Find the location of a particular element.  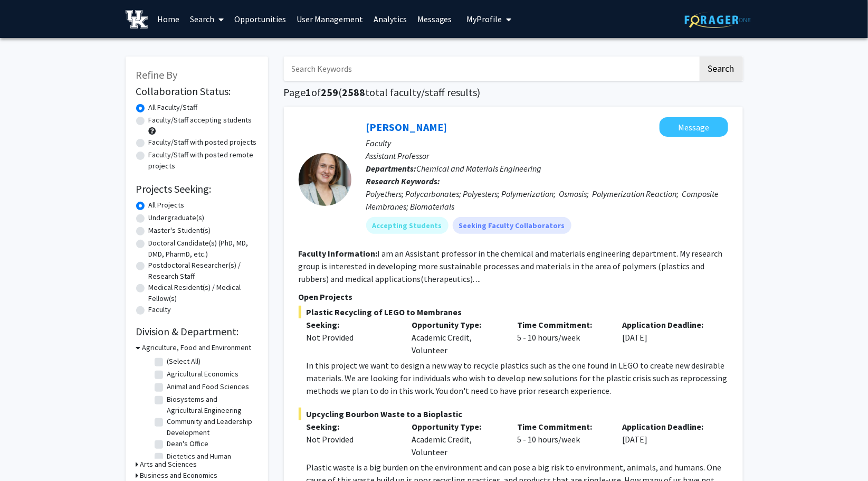

label: Biosystems and Agricultural Engineering is located at coordinates (211, 405).